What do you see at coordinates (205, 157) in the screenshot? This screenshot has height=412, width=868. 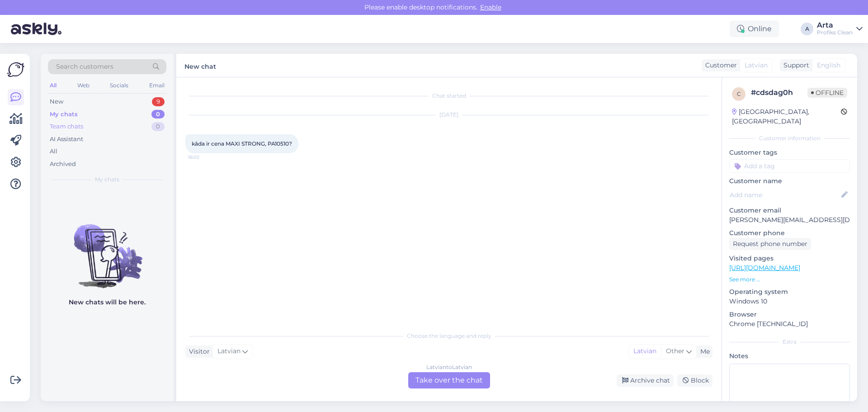 I see `span: 16:02` at bounding box center [205, 157].